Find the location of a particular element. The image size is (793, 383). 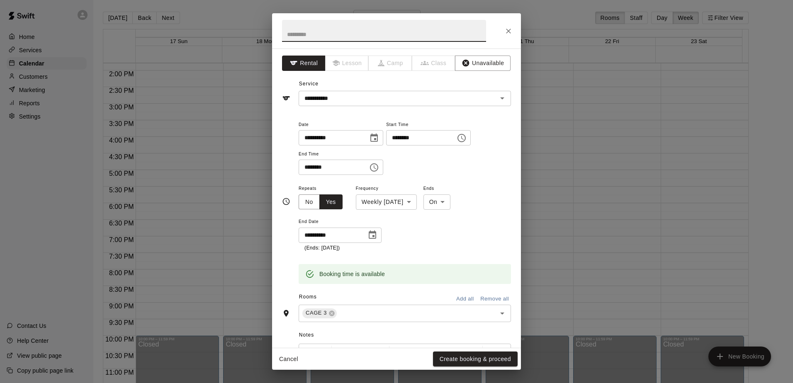

span: Start Time is located at coordinates (428, 125).